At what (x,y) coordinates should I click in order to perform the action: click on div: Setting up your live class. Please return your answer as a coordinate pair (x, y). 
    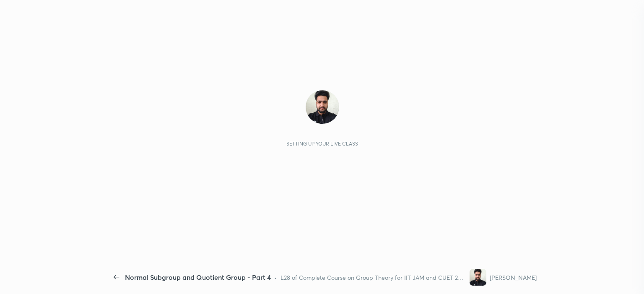
    Looking at the image, I should click on (322, 144).